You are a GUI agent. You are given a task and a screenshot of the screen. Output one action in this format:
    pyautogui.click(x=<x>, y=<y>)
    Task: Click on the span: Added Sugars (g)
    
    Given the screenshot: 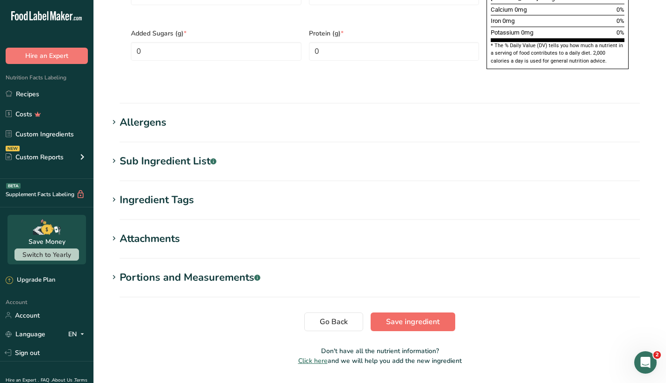 What is the action you would take?
    pyautogui.click(x=216, y=33)
    